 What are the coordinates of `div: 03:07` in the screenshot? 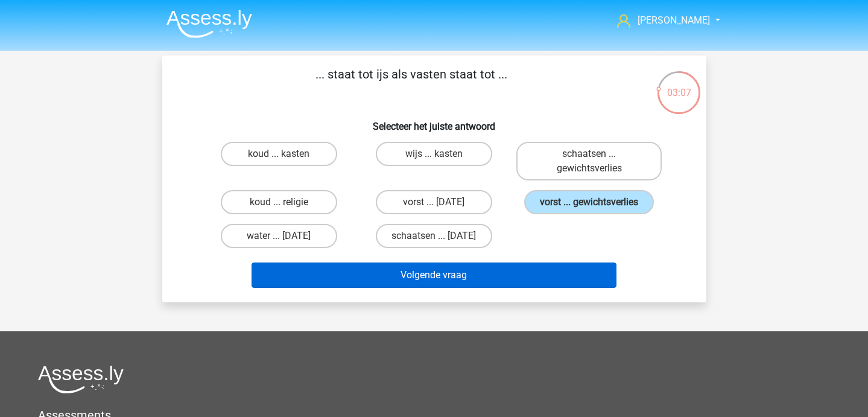 It's located at (679, 85).